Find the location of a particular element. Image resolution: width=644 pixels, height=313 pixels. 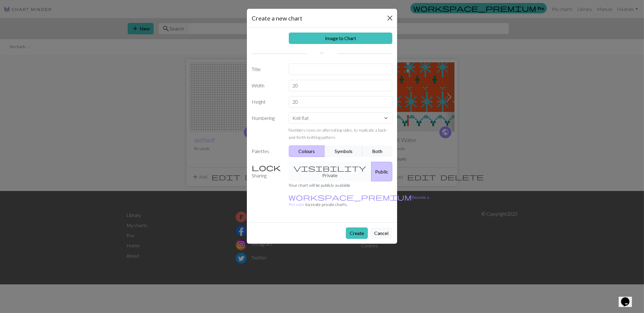

button: Cancel is located at coordinates (381, 233).